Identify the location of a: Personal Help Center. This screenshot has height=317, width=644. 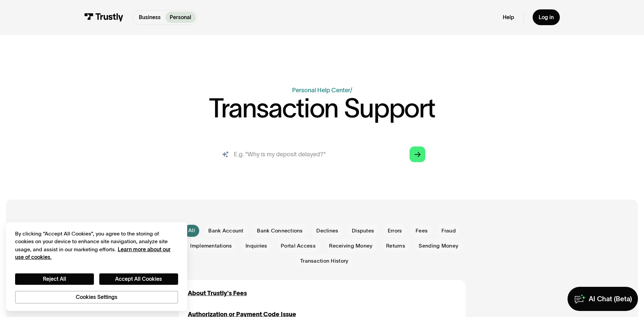
(321, 90).